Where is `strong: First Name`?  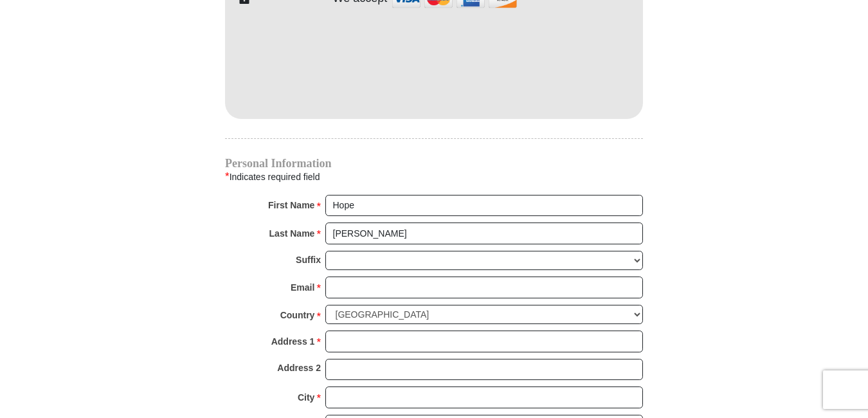 strong: First Name is located at coordinates (292, 205).